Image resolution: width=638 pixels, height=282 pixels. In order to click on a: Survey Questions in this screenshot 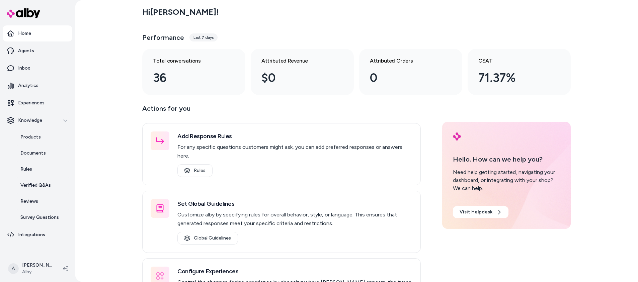, I will do `click(43, 218)`.